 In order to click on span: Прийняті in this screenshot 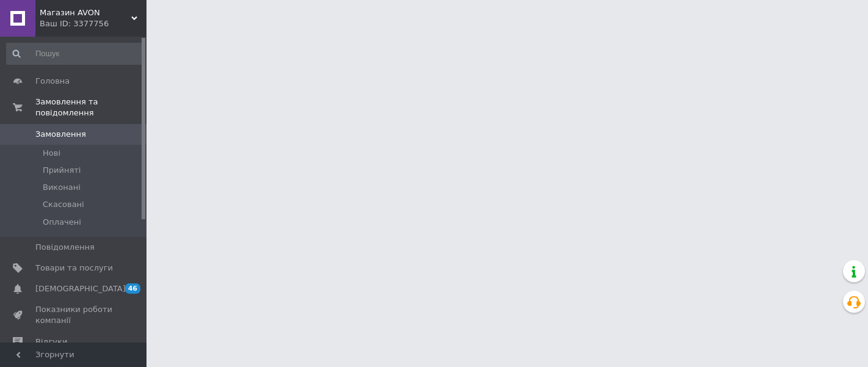, I will do `click(62, 171)`.